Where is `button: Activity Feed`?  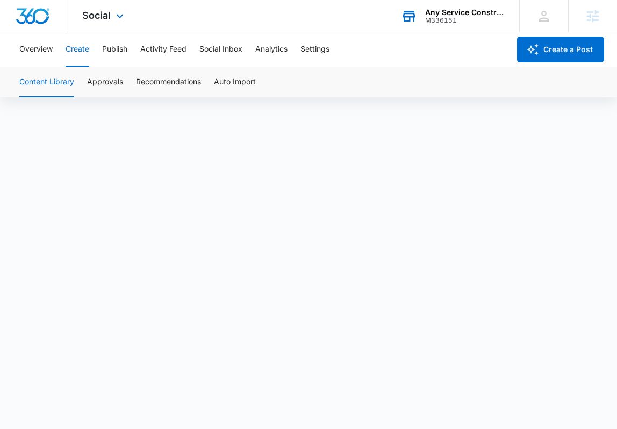 button: Activity Feed is located at coordinates (163, 49).